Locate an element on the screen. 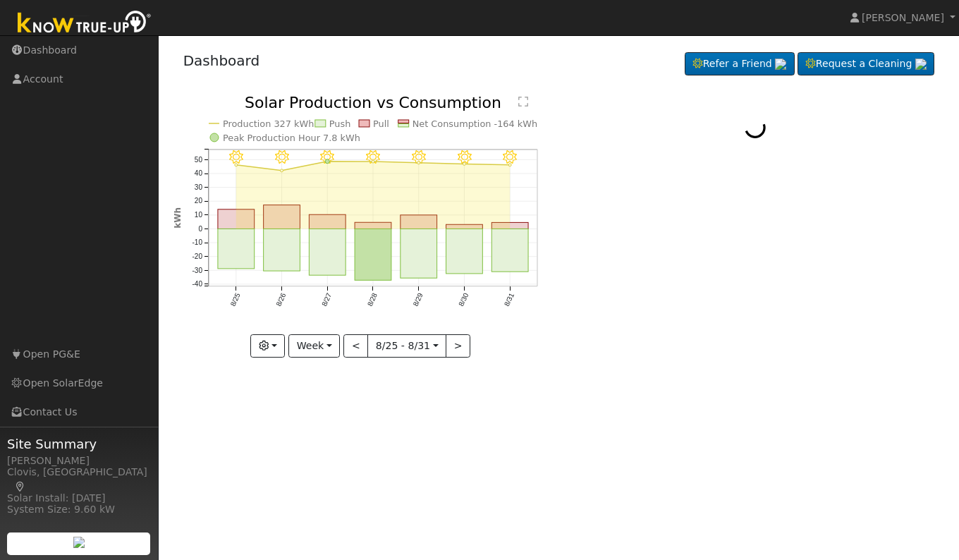 Image resolution: width=959 pixels, height=560 pixels. span: Site Summary is located at coordinates (79, 444).